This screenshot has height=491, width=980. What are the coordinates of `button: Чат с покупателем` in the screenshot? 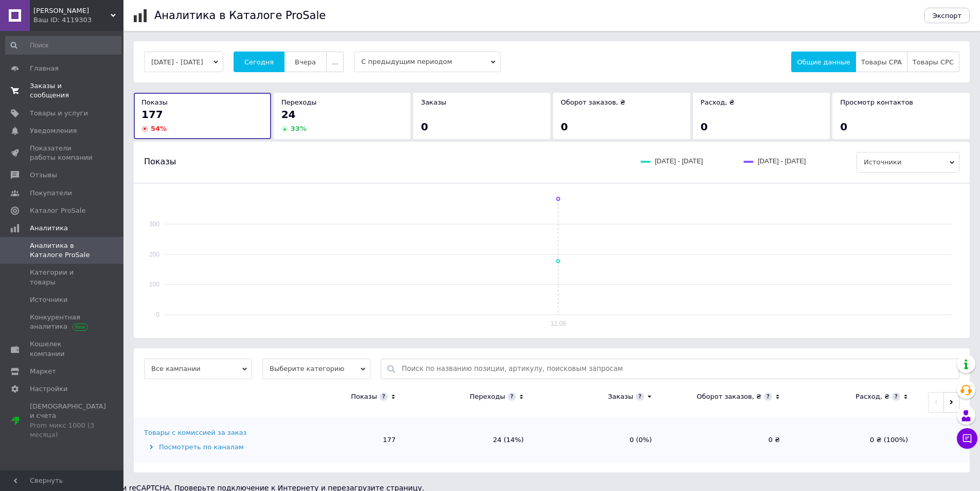 It's located at (967, 438).